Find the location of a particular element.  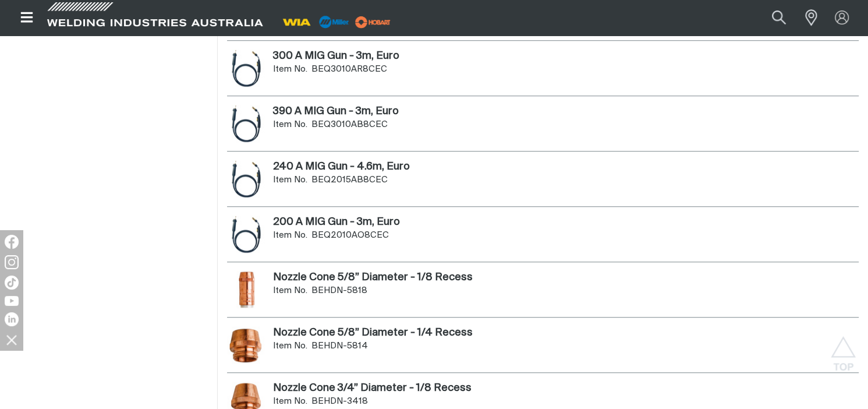

button: Search products is located at coordinates (779, 17).